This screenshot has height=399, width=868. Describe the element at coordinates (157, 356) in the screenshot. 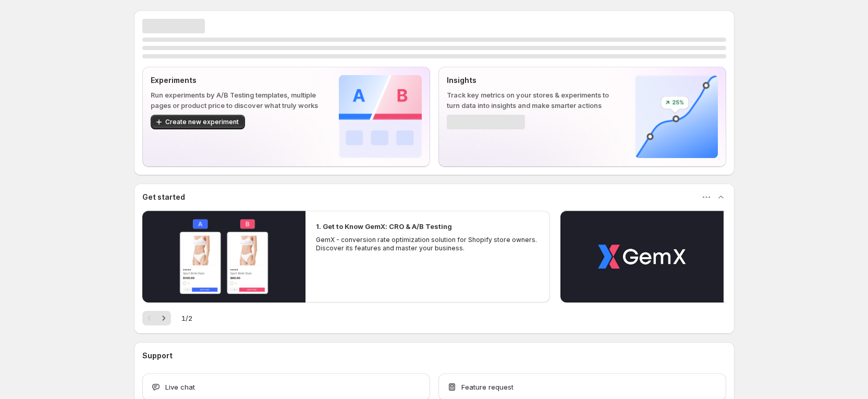

I see `h3: Support` at that location.